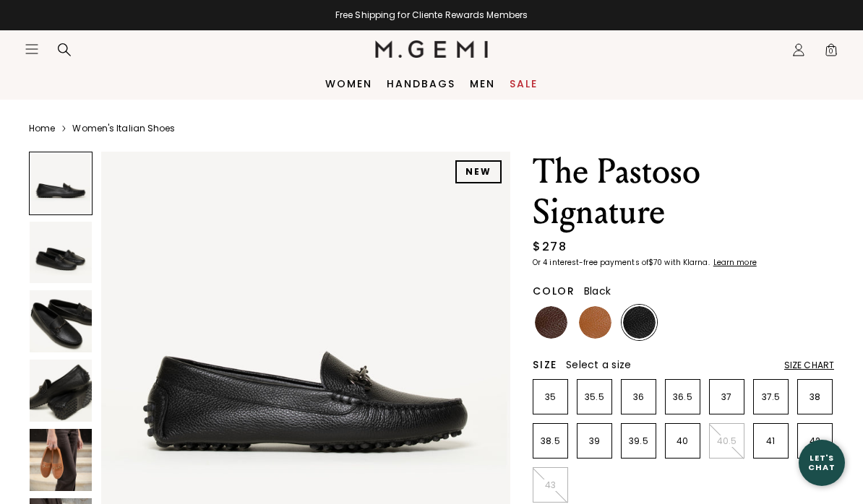  Describe the element at coordinates (348, 83) in the screenshot. I see `a: Women` at that location.